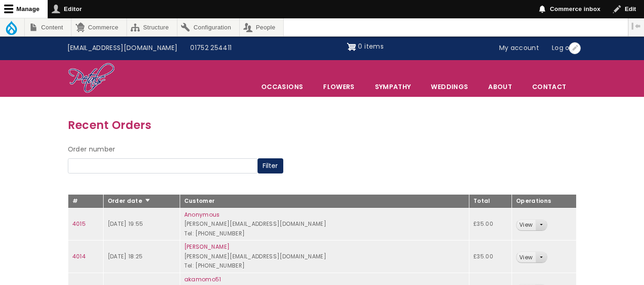 This screenshot has height=285, width=644. Describe the element at coordinates (365, 47) in the screenshot. I see `a: Shopping cart 0 items` at that location.